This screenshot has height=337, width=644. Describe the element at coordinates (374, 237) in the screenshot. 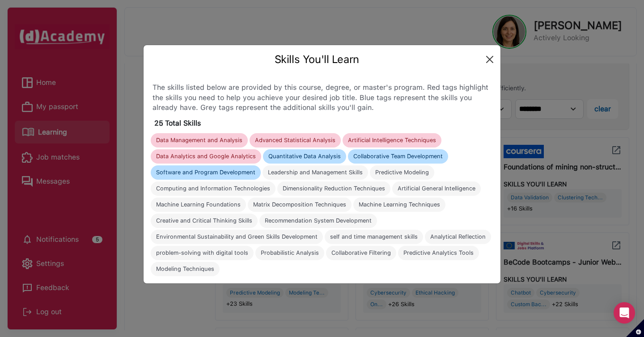

I see `div: self and time management skills` at that location.